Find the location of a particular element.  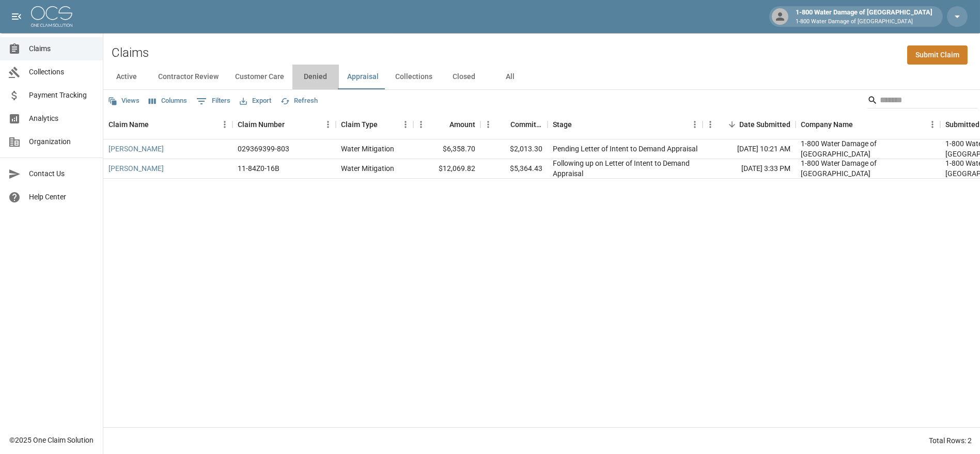

button: Select columns is located at coordinates (168, 101).